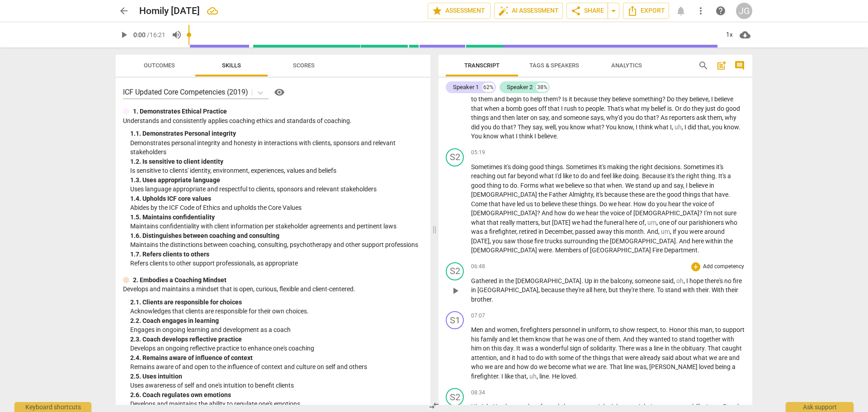 Image resolution: width=868 pixels, height=412 pixels. What do you see at coordinates (600, 195) in the screenshot?
I see `span: it's` at bounding box center [600, 195].